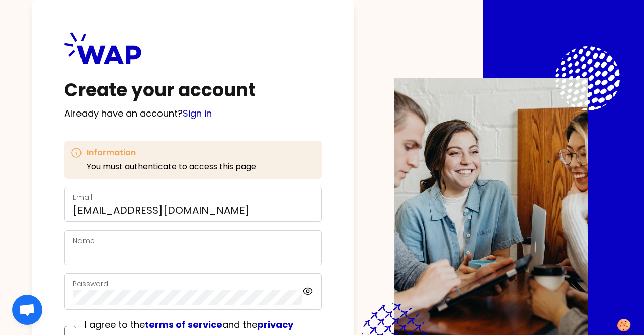  What do you see at coordinates (197, 113) in the screenshot?
I see `a: Sign in` at bounding box center [197, 113].